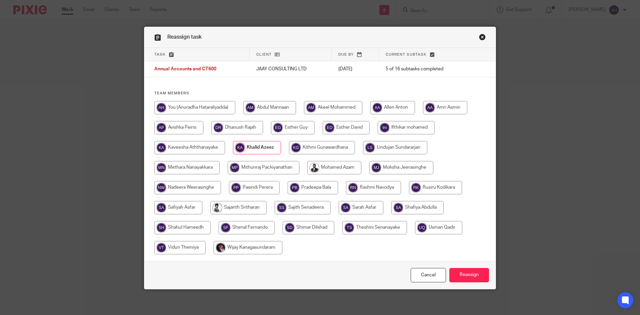 The width and height of the screenshot is (640, 315). Describe the element at coordinates (264, 54) in the screenshot. I see `span: Client` at that location.